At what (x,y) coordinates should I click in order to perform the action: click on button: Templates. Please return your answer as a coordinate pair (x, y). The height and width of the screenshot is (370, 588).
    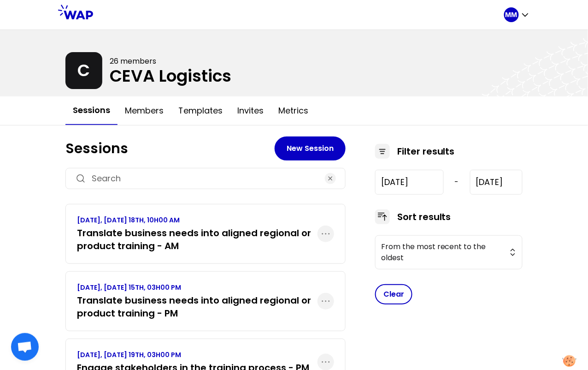
    Looking at the image, I should click on (201, 111).